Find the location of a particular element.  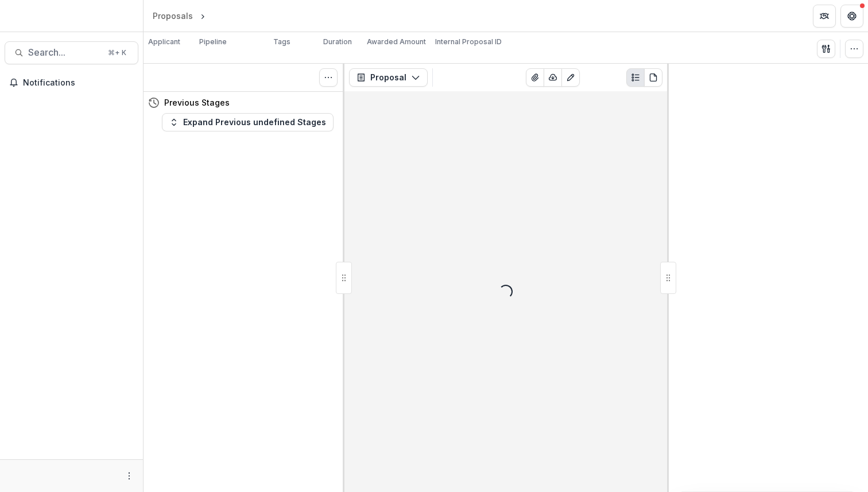

nav: breadcrumb is located at coordinates (202, 15).